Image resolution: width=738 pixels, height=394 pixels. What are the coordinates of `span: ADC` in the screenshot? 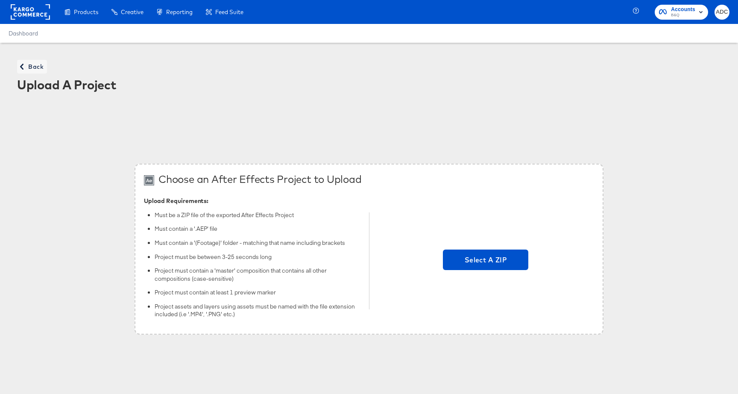 It's located at (722, 12).